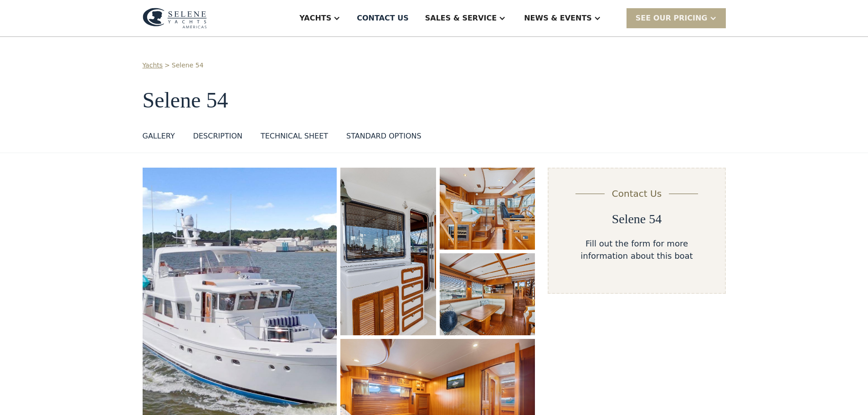  I want to click on div: Contact US, so click(383, 18).